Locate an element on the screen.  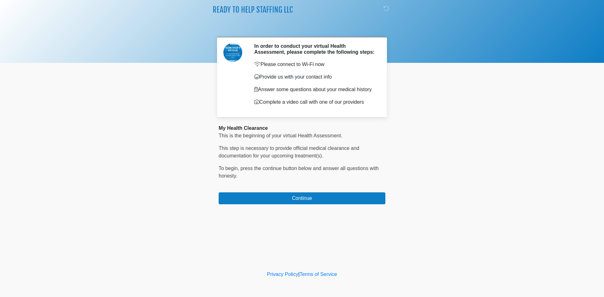
span: This step is necessary to provide official medical clearance and documentation for your upcoming ... is located at coordinates (289, 152).